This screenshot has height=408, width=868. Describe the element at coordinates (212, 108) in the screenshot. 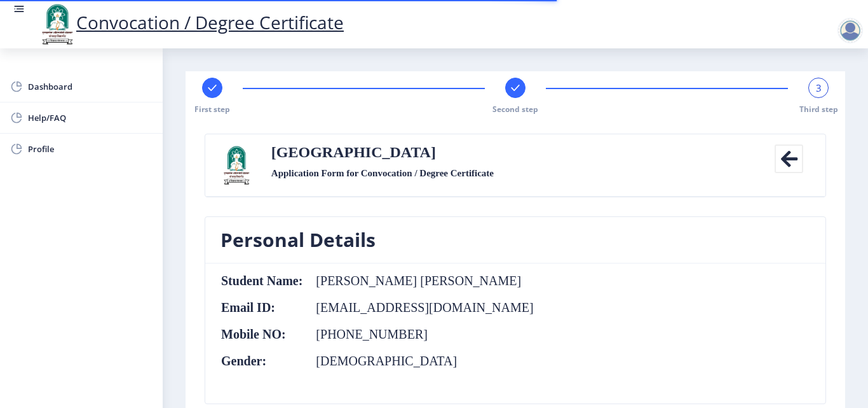

I see `span: First step` at that location.